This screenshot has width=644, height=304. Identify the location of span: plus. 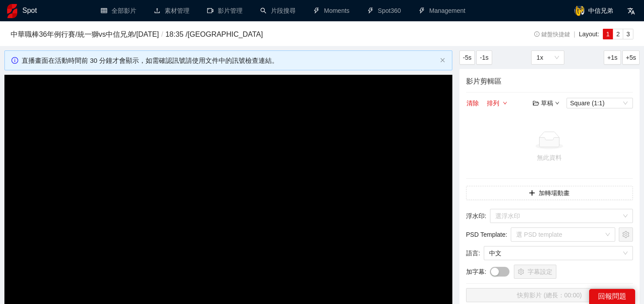
(532, 193).